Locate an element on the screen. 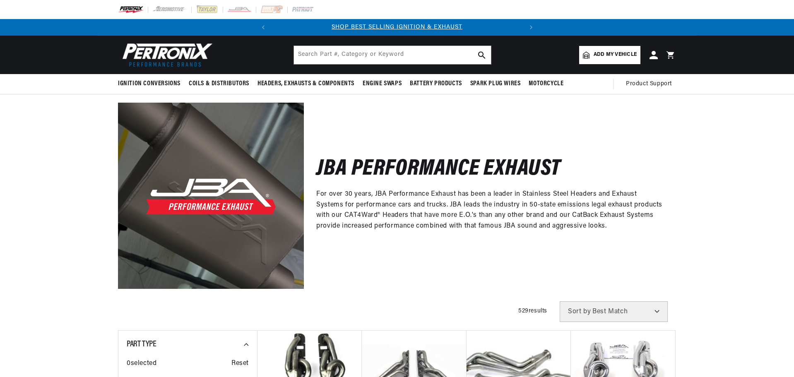 This screenshot has height=377, width=794. span: Reset is located at coordinates (240, 364).